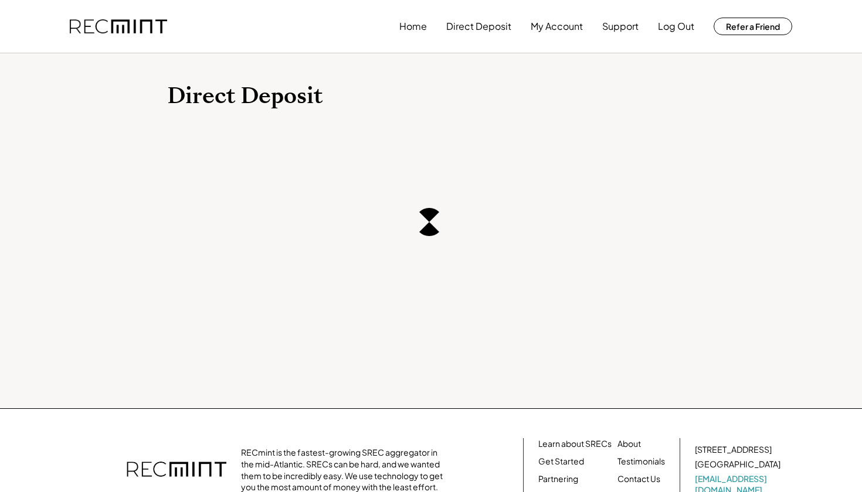  I want to click on a: Contact Us, so click(638, 480).